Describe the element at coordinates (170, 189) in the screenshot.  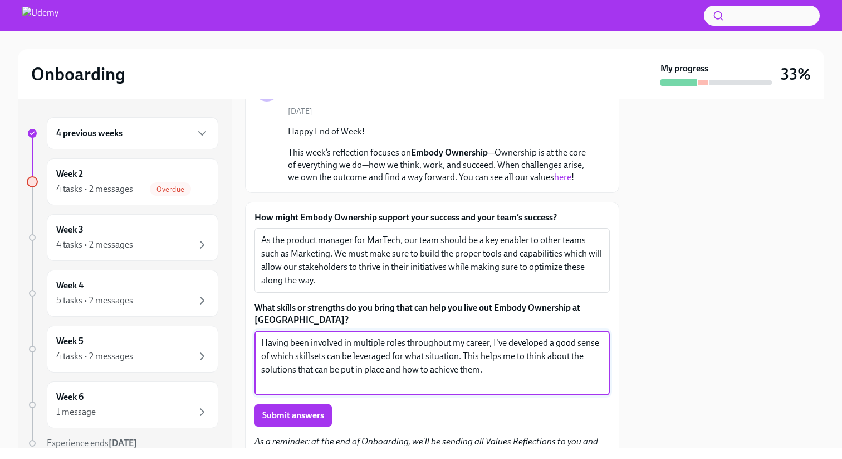
I see `span: Overdue` at that location.